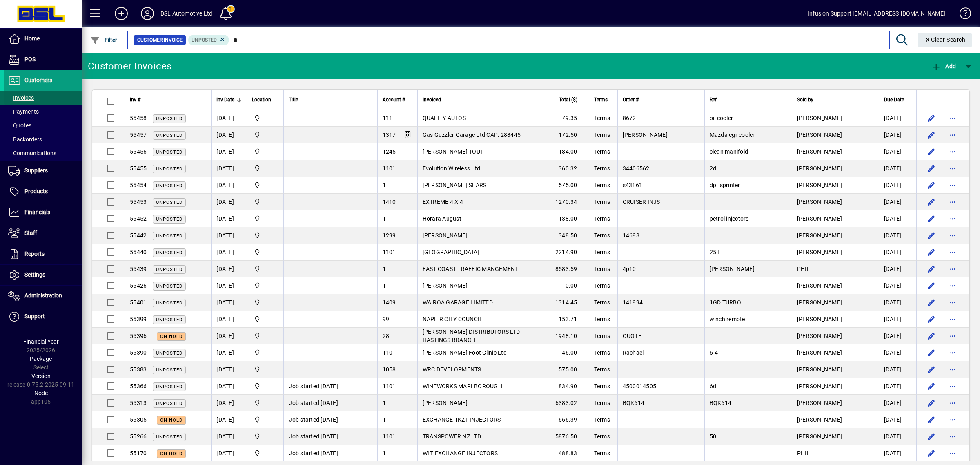 This screenshot has height=465, width=980. I want to click on td: 2214.90, so click(565, 253).